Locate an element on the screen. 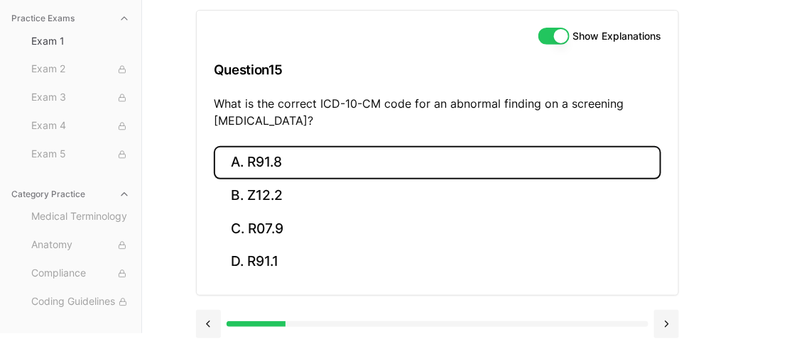 The height and width of the screenshot is (346, 804). button: Category Practice is located at coordinates (70, 195).